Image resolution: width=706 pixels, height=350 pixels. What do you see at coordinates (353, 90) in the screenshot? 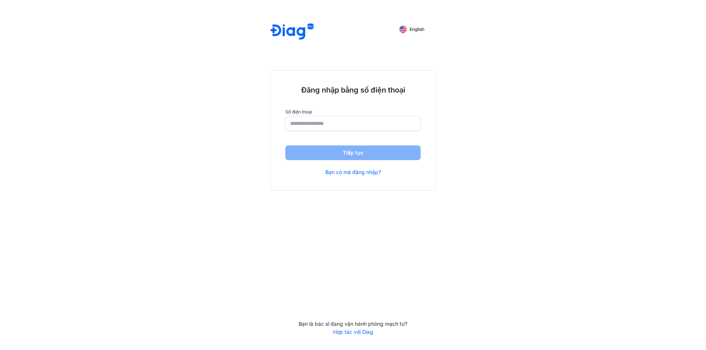
I see `div: Đăng nhập bằng số điện thoại` at bounding box center [353, 90].